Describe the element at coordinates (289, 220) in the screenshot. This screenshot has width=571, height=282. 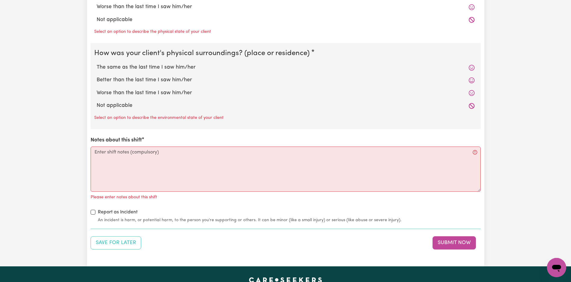
I see `small: An incident is harm, or potential harm, to the person you're supporting or others. It can be mino...` at that location.